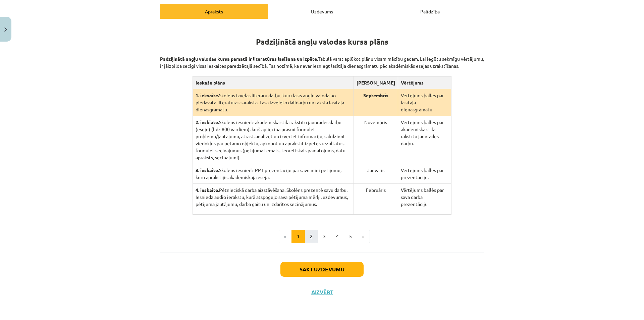 The width and height of the screenshot is (644, 320). Describe the element at coordinates (424, 140) in the screenshot. I see `td: Vērtējums ballēs par akadēmiskā stilā rakstītu jaunrades darbu.` at that location.